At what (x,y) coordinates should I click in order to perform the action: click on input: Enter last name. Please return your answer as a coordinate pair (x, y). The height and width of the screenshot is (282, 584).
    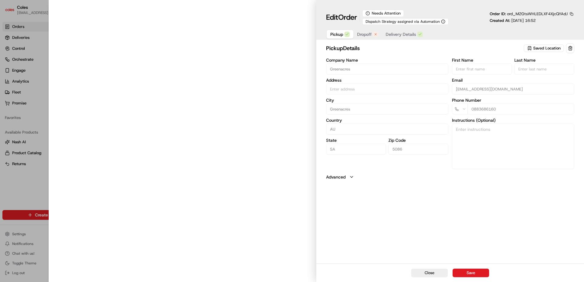
    Looking at the image, I should click on (544, 69).